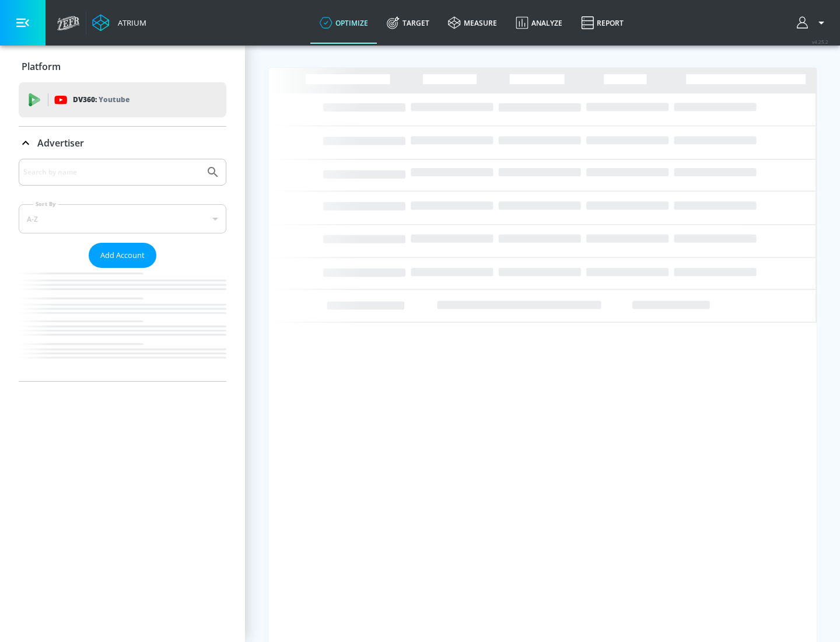  What do you see at coordinates (113, 99) in the screenshot?
I see `p: Youtube` at bounding box center [113, 99].